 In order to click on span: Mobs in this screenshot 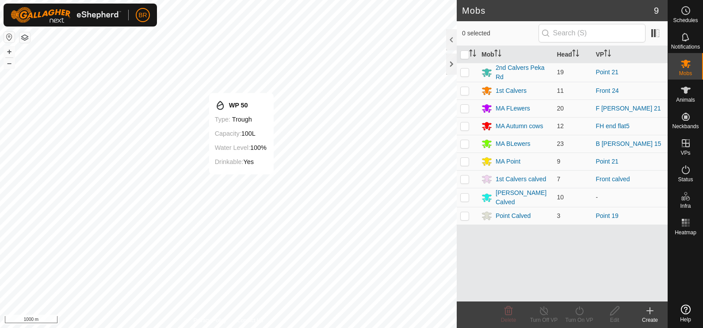, I will do `click(685, 73)`.